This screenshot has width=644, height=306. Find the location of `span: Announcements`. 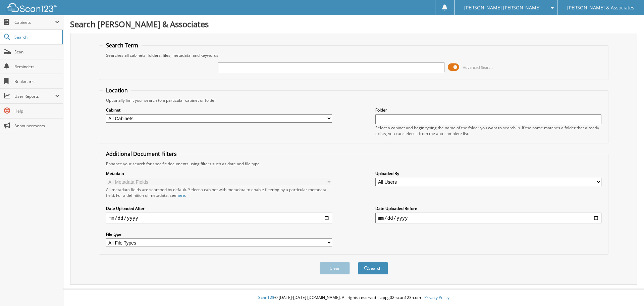

span: Announcements is located at coordinates (37, 125).